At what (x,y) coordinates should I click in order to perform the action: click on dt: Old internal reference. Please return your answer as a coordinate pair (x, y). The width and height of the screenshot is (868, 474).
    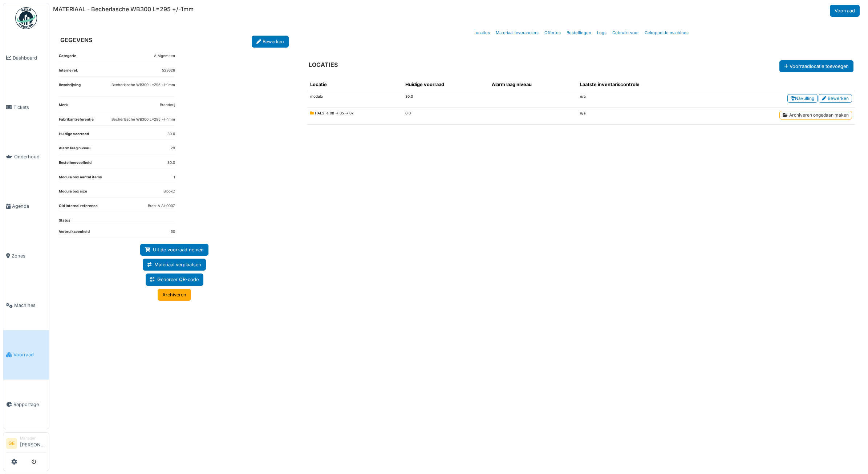
    Looking at the image, I should click on (78, 207).